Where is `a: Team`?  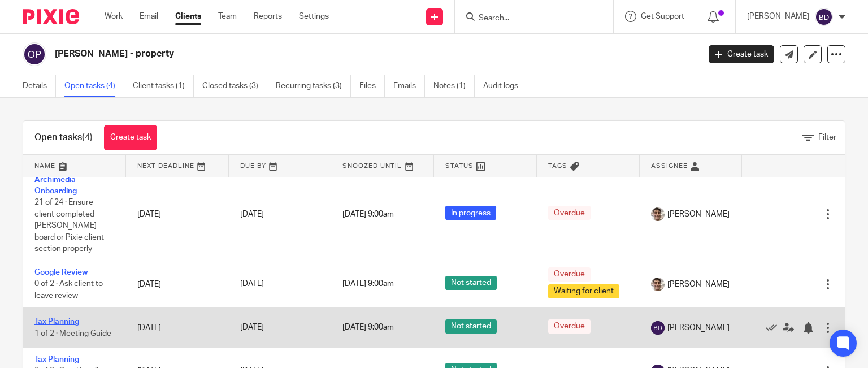 a: Team is located at coordinates (227, 17).